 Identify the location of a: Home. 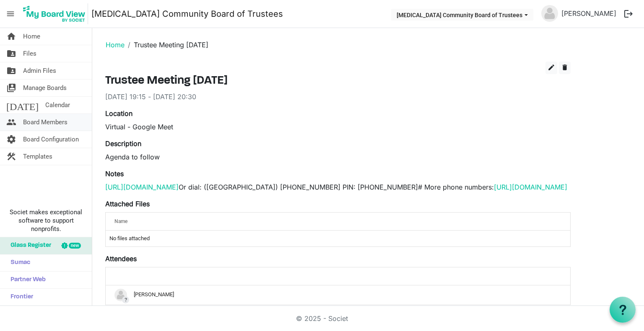
(115, 45).